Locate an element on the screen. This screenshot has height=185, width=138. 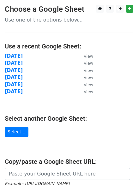
a: Select... is located at coordinates (16, 132).